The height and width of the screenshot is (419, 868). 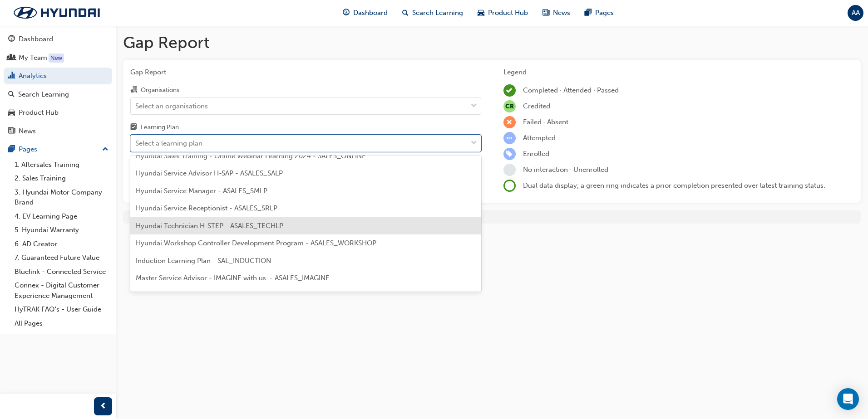 What do you see at coordinates (540, 138) in the screenshot?
I see `span: Attempted` at bounding box center [540, 138].